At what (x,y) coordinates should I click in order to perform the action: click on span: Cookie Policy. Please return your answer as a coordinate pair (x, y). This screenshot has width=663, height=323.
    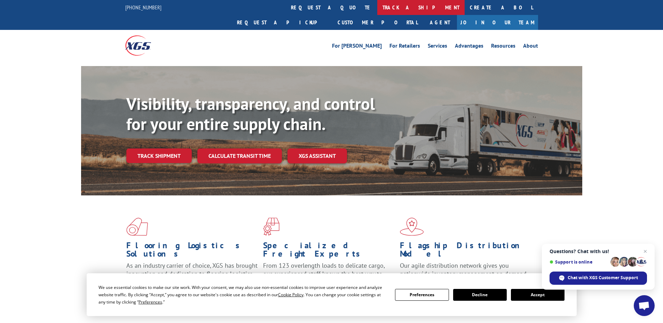
    Looking at the image, I should click on (290, 295).